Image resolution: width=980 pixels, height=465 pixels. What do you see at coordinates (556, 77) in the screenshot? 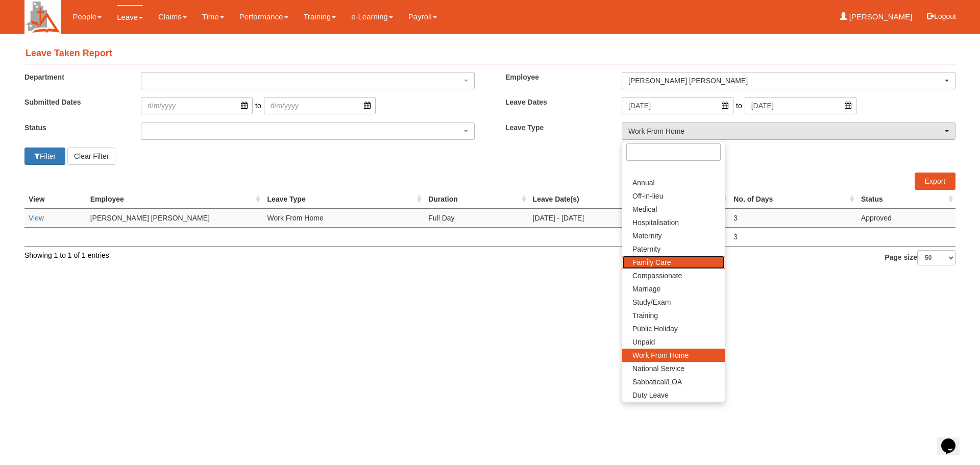
I see `label: Employee` at bounding box center [556, 77].